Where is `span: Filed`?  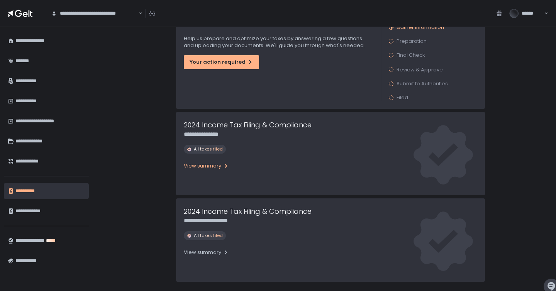 span: Filed is located at coordinates (402, 98).